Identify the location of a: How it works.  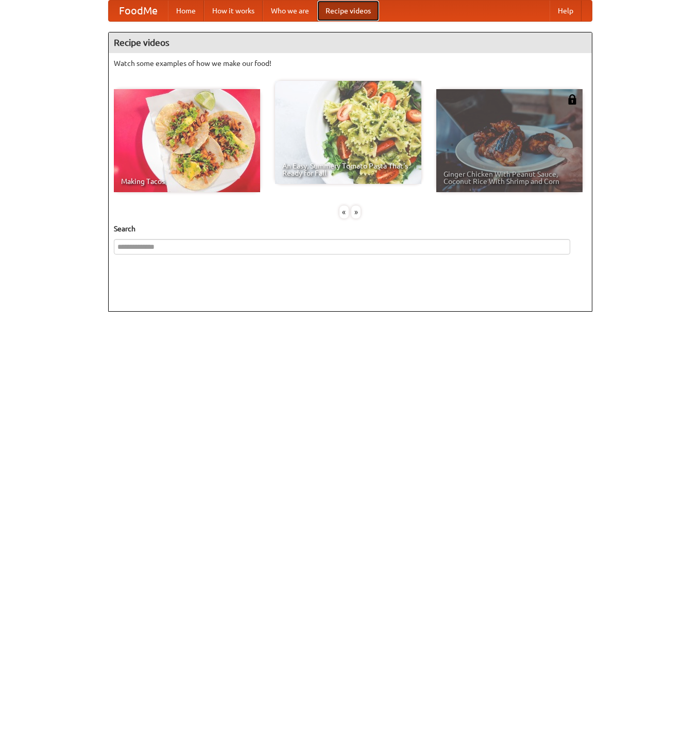
(234, 11).